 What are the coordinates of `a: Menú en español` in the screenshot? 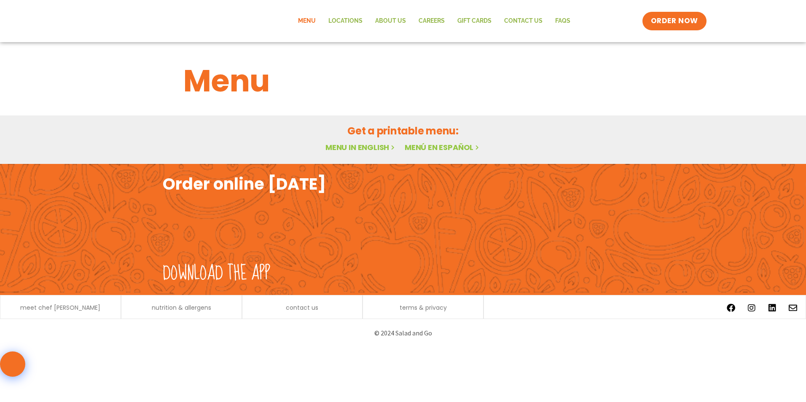 It's located at (443, 147).